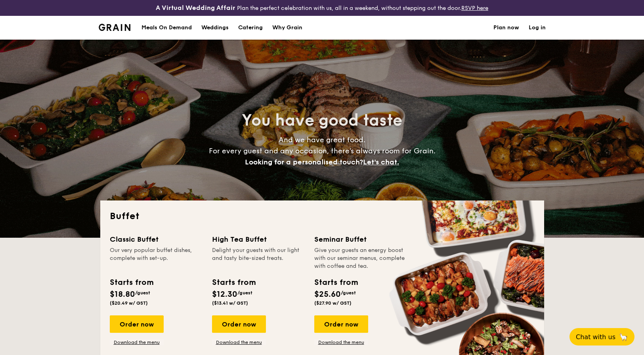  What do you see at coordinates (156, 240) in the screenshot?
I see `div: Classic Buffet` at bounding box center [156, 240].